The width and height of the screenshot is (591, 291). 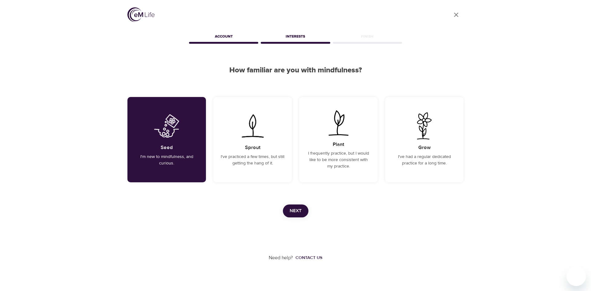 What do you see at coordinates (296, 211) in the screenshot?
I see `button: Next` at bounding box center [296, 211].